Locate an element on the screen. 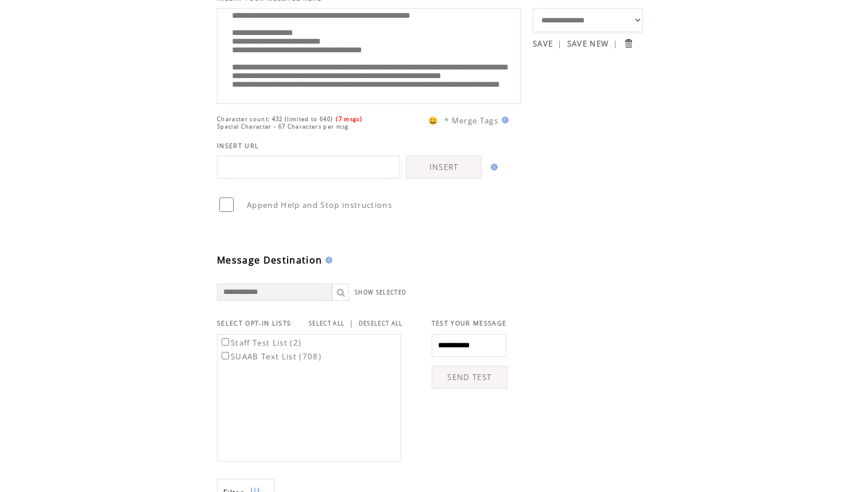 The image size is (868, 492). input: Staff Test List (2) is located at coordinates (225, 342).